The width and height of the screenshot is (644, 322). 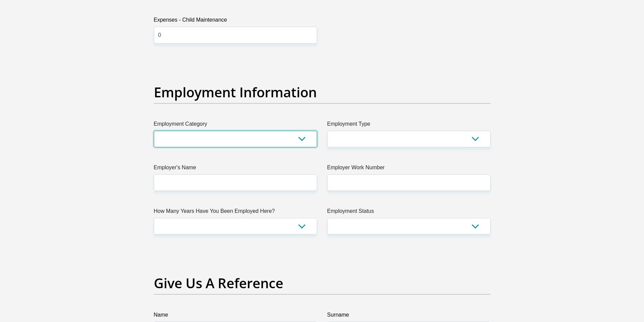 I want to click on label: How Many Years Have You Been Employed Here?, so click(x=235, y=212).